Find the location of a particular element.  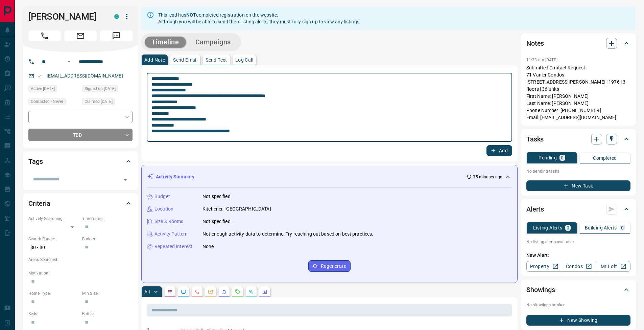

h2: Tasks is located at coordinates (535, 139).